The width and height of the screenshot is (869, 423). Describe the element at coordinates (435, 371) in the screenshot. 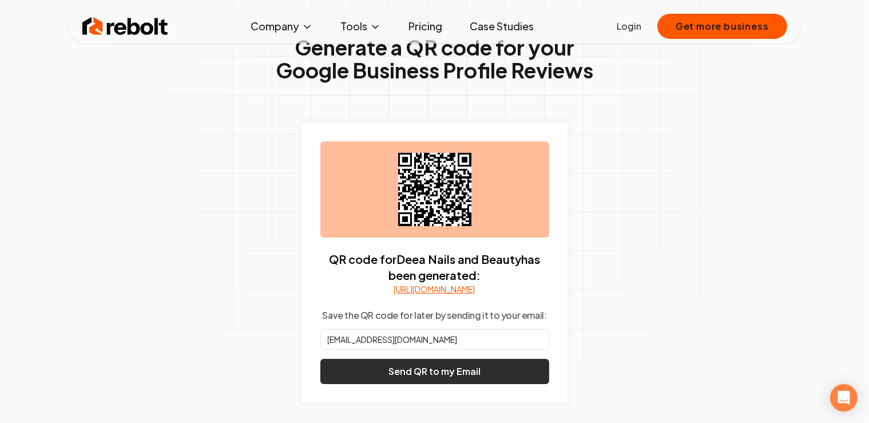

I see `button: Send QR to my Email` at that location.